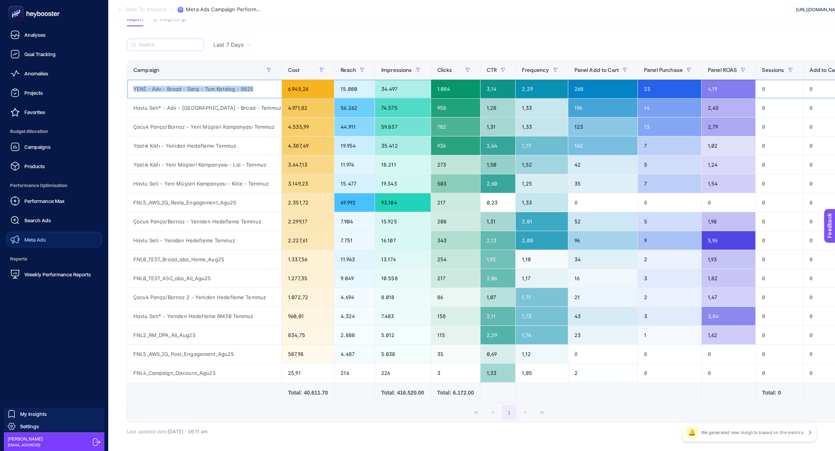  I want to click on a: Anomalies, so click(54, 73).